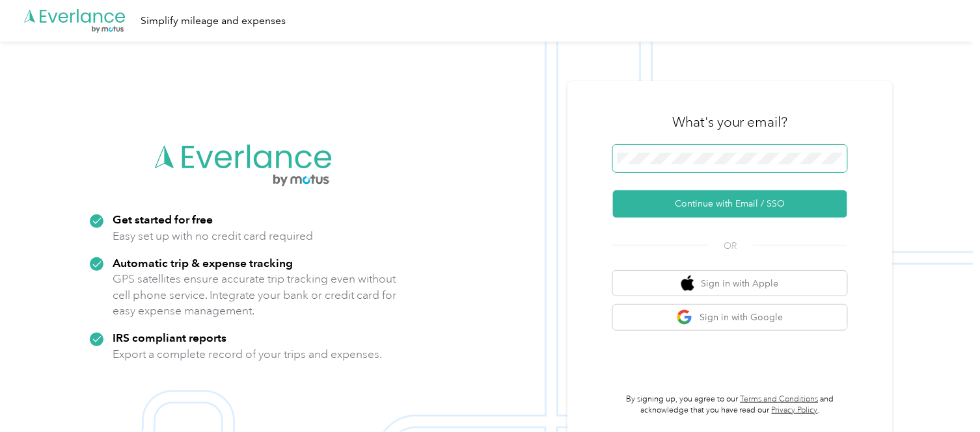 The image size is (980, 432). What do you see at coordinates (730, 284) in the screenshot?
I see `button: apple logoSign in with Apple` at bounding box center [730, 284].